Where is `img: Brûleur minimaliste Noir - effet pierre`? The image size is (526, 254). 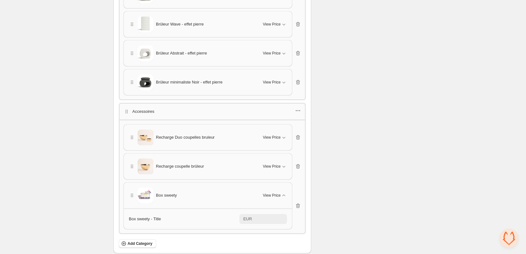
img: Brûleur minimaliste Noir - effet pierre is located at coordinates (146, 82).